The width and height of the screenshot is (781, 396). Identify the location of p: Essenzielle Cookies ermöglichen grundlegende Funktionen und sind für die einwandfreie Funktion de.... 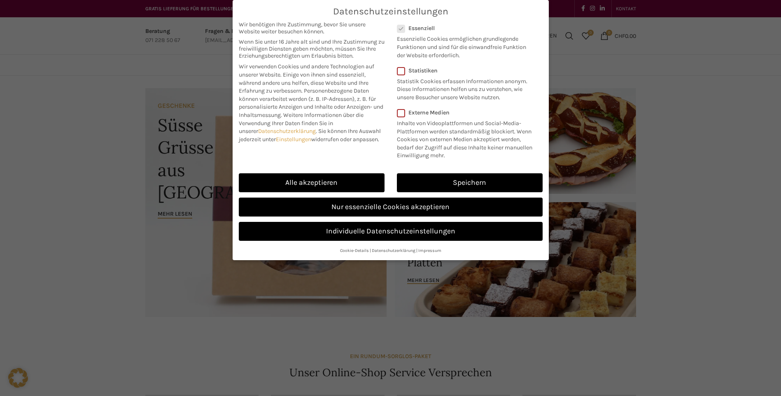
(464, 45).